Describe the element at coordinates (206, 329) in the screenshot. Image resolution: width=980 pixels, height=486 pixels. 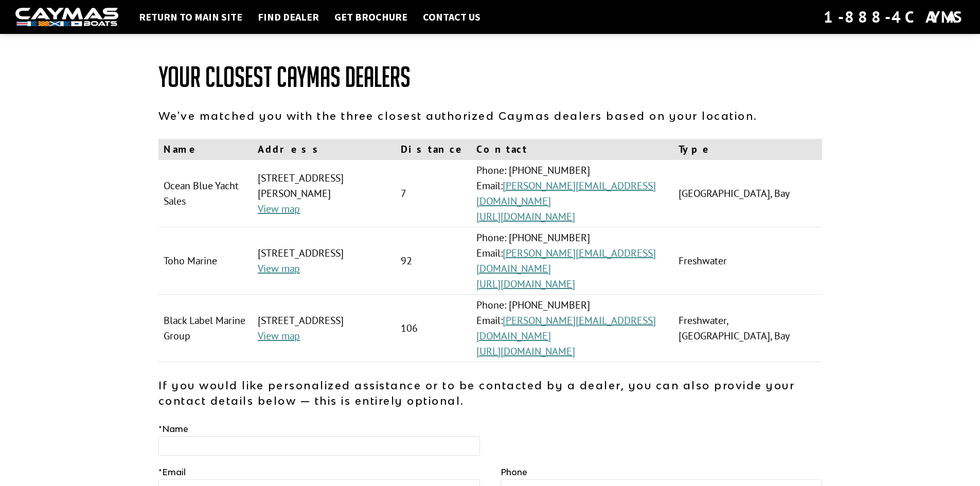
I see `td: Black Label Marine Group` at that location.